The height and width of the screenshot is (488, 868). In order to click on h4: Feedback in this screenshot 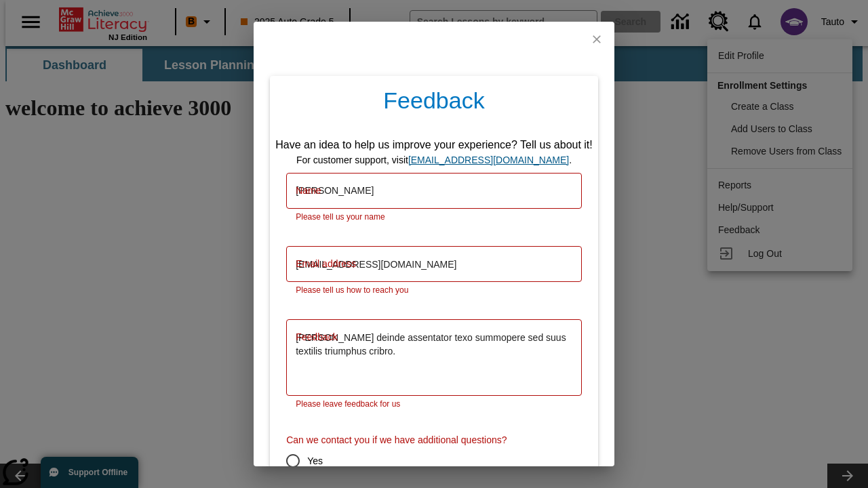, I will do `click(434, 104)`.